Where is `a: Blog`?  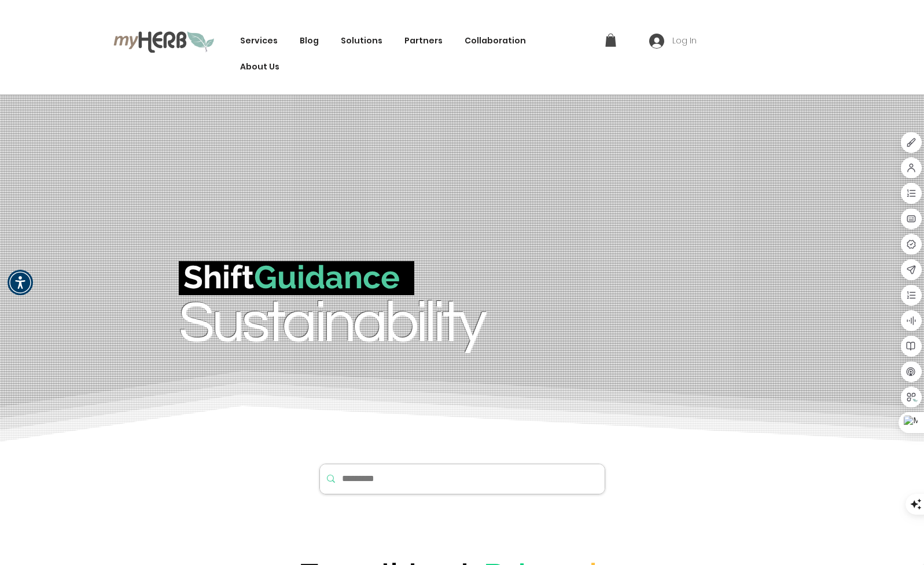
a: Blog is located at coordinates (309, 41).